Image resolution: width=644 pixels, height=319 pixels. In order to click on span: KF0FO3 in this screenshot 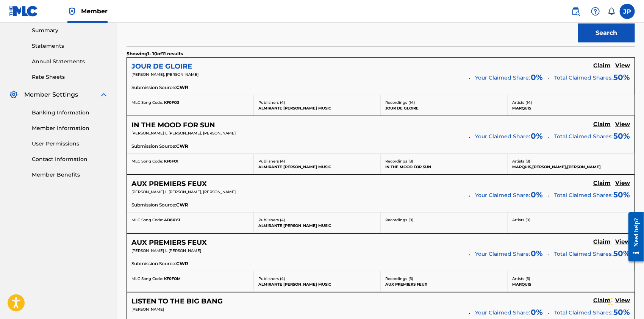, I will do `click(171, 102)`.